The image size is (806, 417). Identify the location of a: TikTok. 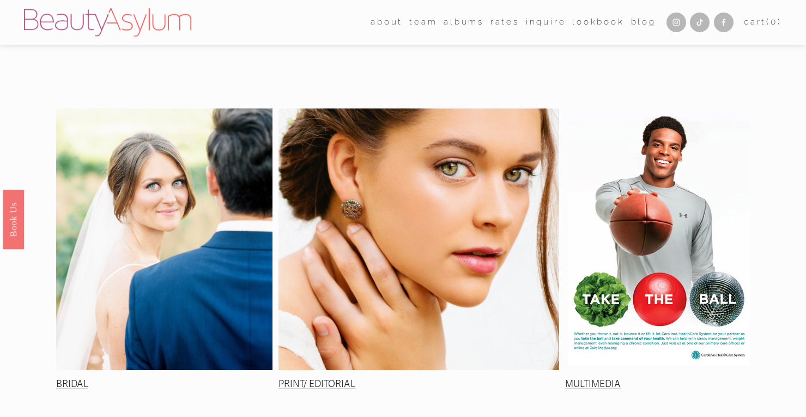
(699, 22).